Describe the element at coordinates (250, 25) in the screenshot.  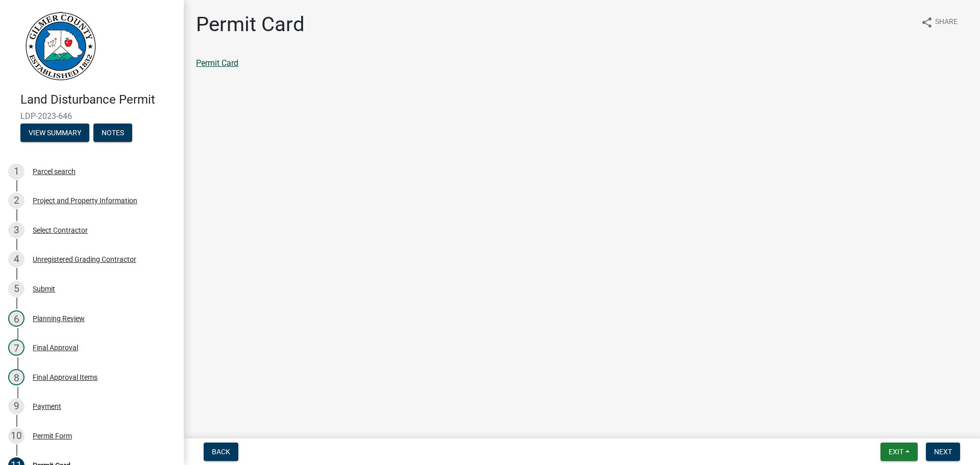
I see `h1: Permit Card` at that location.